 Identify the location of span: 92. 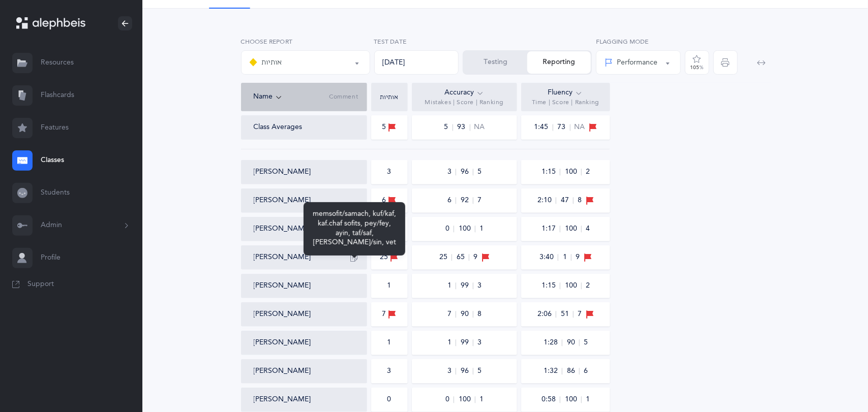
(467, 200).